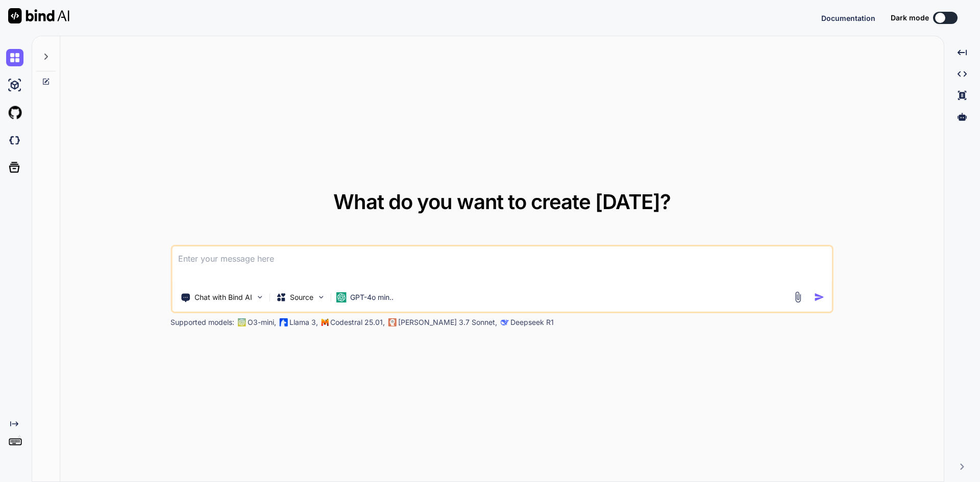  I want to click on span: Documentation, so click(848, 18).